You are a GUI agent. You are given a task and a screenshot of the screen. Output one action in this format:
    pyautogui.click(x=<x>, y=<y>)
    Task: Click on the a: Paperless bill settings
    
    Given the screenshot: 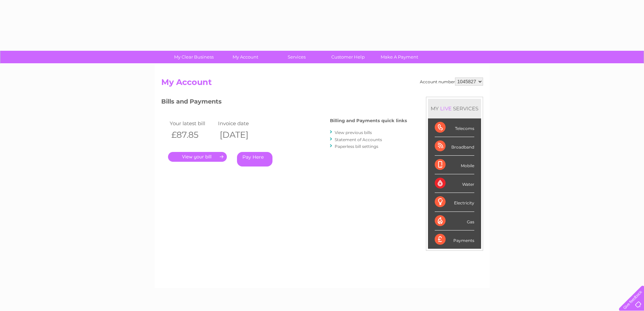 What is the action you would take?
    pyautogui.click(x=356, y=146)
    